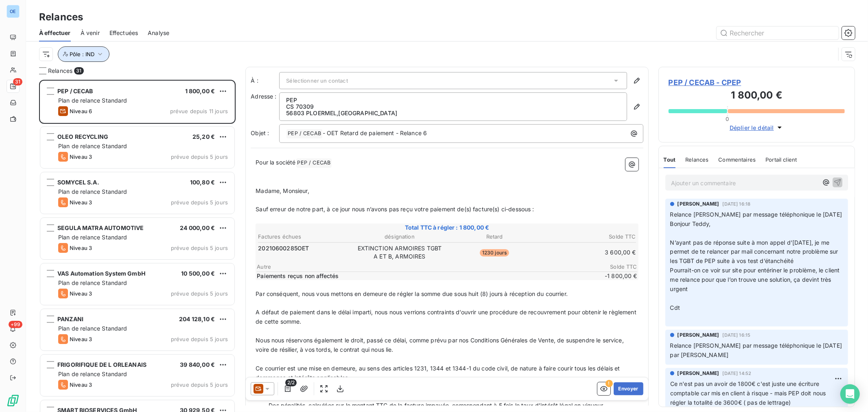 This screenshot has height=412, width=868. Describe the element at coordinates (78, 182) in the screenshot. I see `span: SOMYCEL S.A.` at that location.